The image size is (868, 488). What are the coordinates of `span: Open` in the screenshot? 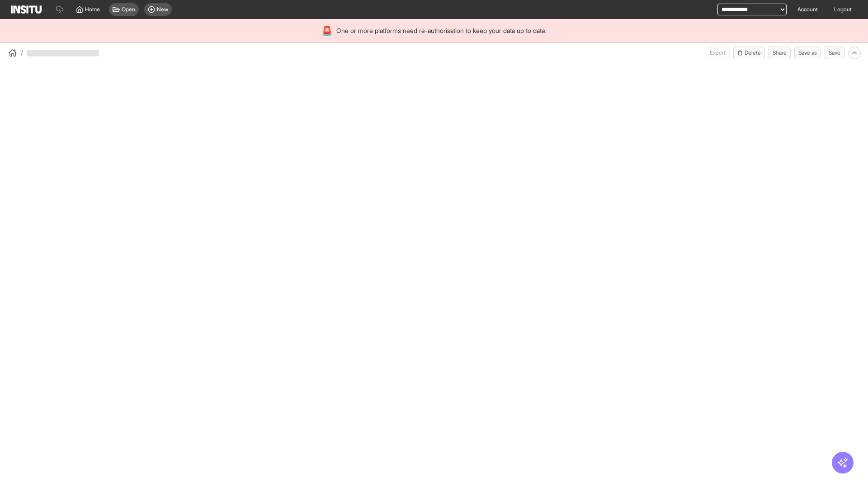 It's located at (128, 9).